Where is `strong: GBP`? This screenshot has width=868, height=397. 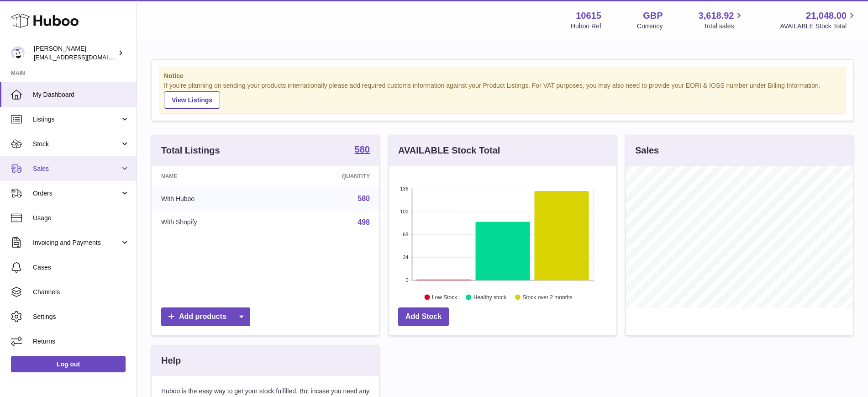
strong: GBP is located at coordinates (653, 16).